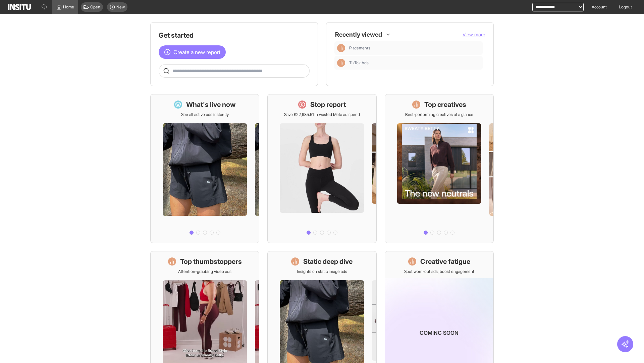  Describe the element at coordinates (211, 261) in the screenshot. I see `h1: Top thumbstoppers` at that location.